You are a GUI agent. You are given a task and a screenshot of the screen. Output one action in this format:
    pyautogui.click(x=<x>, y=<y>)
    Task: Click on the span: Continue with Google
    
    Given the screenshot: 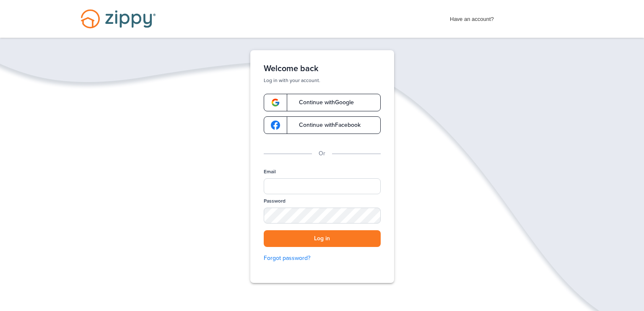 What is the action you would take?
    pyautogui.click(x=322, y=102)
    